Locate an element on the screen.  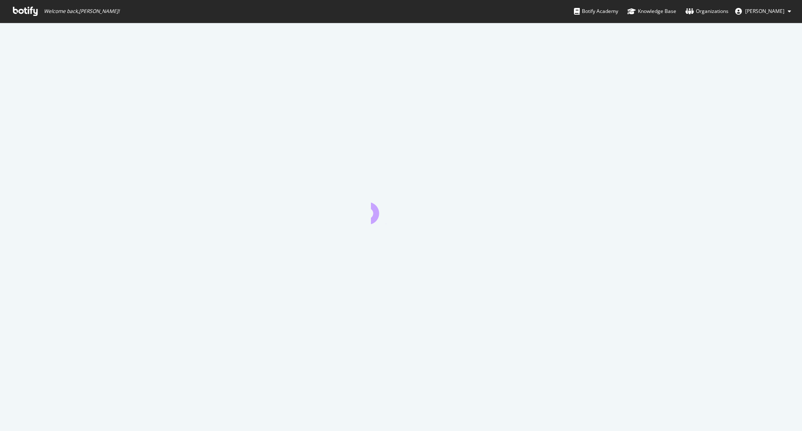
div: Organizations is located at coordinates (707, 11).